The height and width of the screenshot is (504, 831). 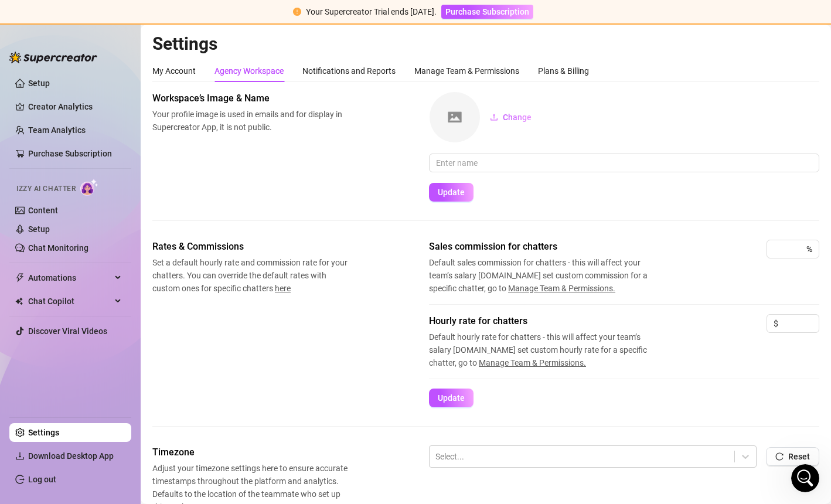 What do you see at coordinates (174, 71) in the screenshot?
I see `div: My Account` at bounding box center [174, 71].